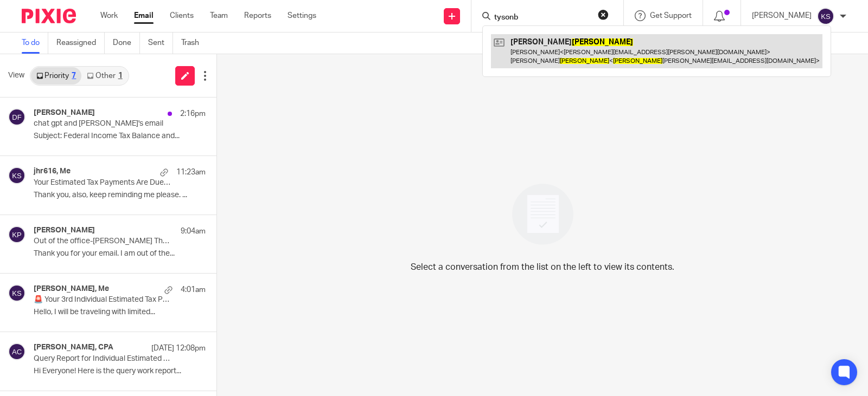 The height and width of the screenshot is (396, 868). I want to click on p: Your Estimated Tax Payments Are Due. ACTION NEEDED IMMEDIATELY, so click(102, 183).